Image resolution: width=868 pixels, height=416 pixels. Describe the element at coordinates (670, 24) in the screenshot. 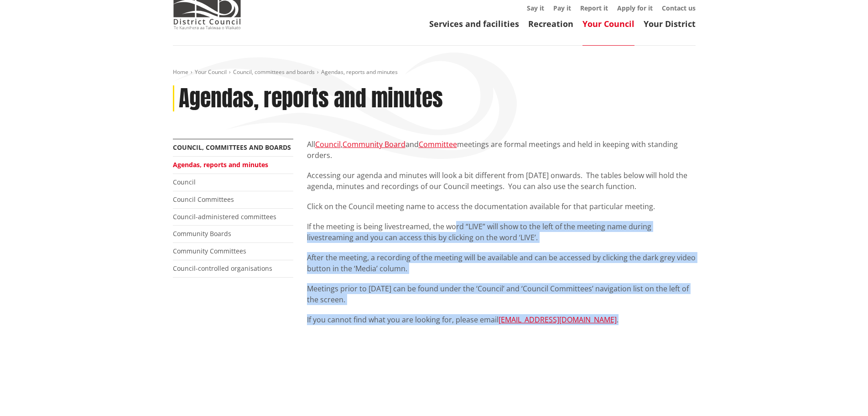

I see `a: Your District` at that location.